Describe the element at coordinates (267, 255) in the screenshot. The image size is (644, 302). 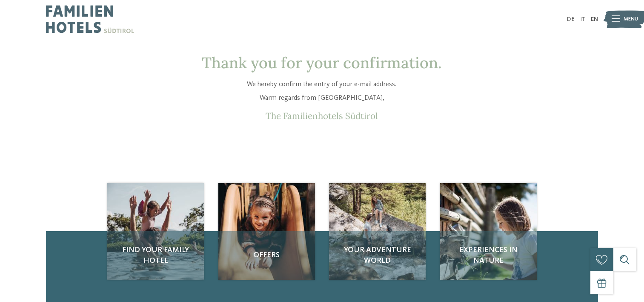
I see `span: Offers` at that location.